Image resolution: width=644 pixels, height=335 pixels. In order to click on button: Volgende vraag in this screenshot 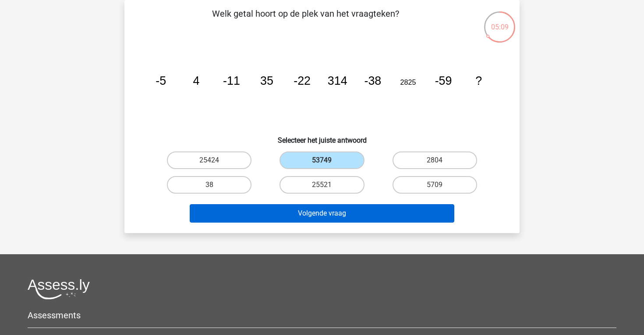, I will do `click(322, 213)`.